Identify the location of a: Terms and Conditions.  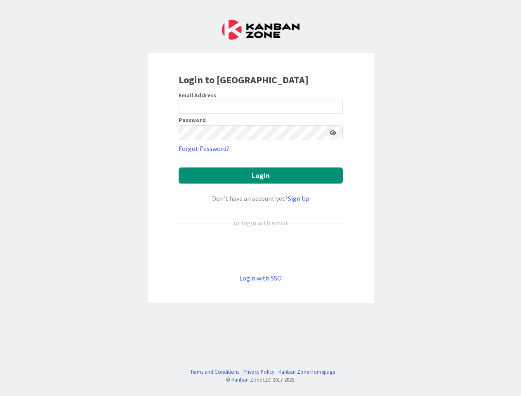
(214, 372).